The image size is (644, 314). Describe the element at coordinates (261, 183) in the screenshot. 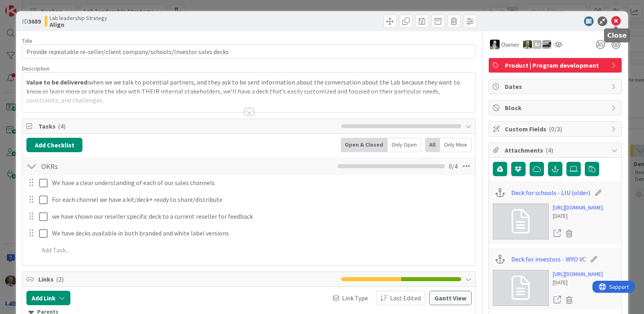

I see `p: We have a clear understanding of each of our sales channels` at that location.